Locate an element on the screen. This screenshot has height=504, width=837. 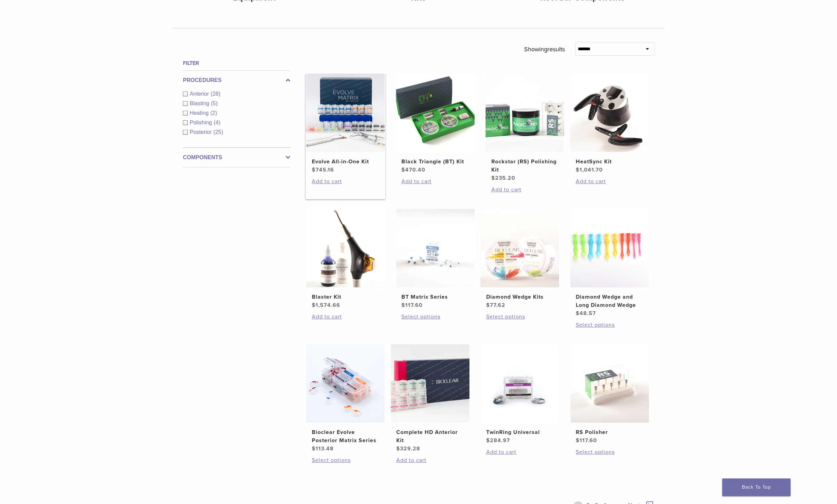
img: Diamond Wedge Kits is located at coordinates (520, 248).